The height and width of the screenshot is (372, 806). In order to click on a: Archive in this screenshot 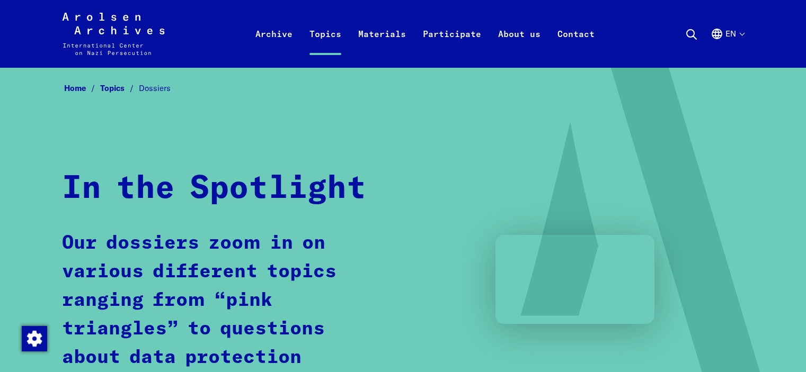, I will do `click(274, 47)`.